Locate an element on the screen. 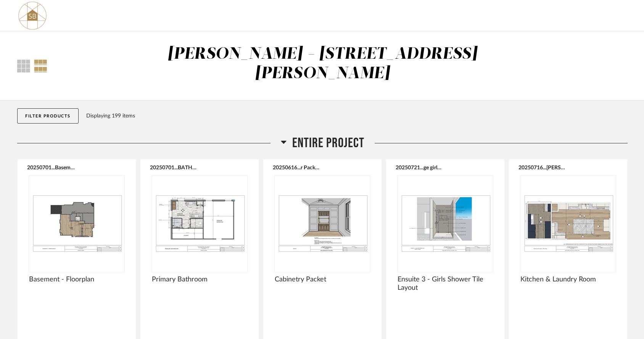  span: Entire Project is located at coordinates (328, 143).